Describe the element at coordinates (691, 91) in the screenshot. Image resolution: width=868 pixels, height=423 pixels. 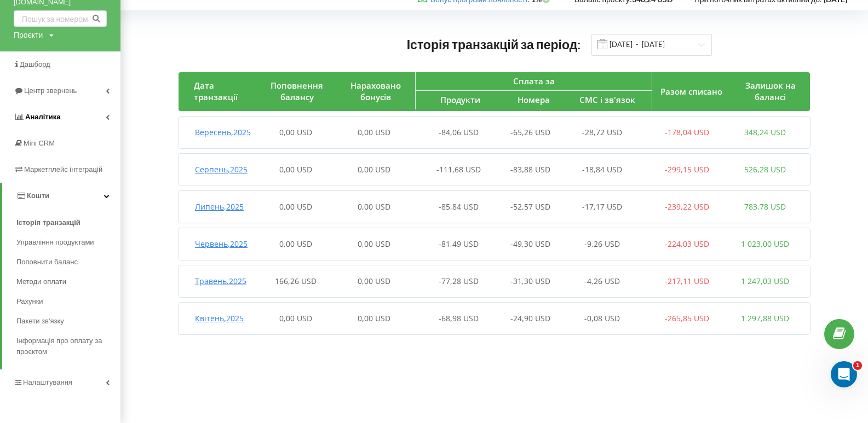
I see `span: Разом списано` at that location.